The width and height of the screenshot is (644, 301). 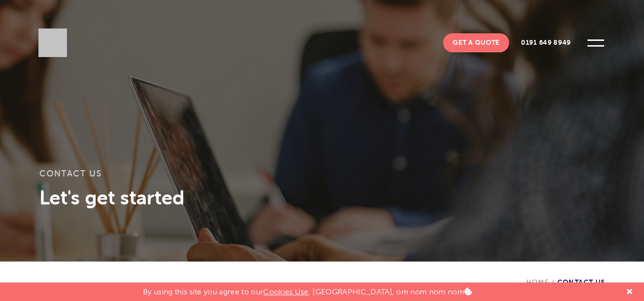 I want to click on img: Sleeky Web Design Newcastle, so click(x=53, y=43).